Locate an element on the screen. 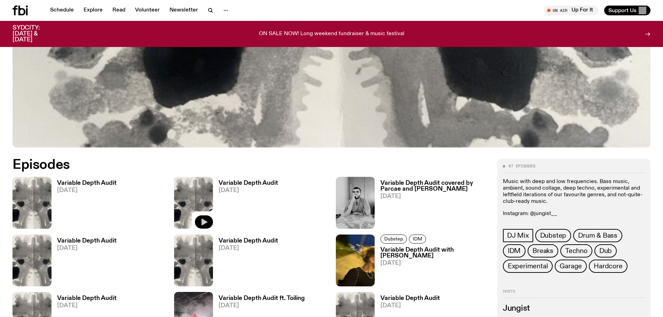 This screenshot has height=317, width=663. span: Dub is located at coordinates (605, 251).